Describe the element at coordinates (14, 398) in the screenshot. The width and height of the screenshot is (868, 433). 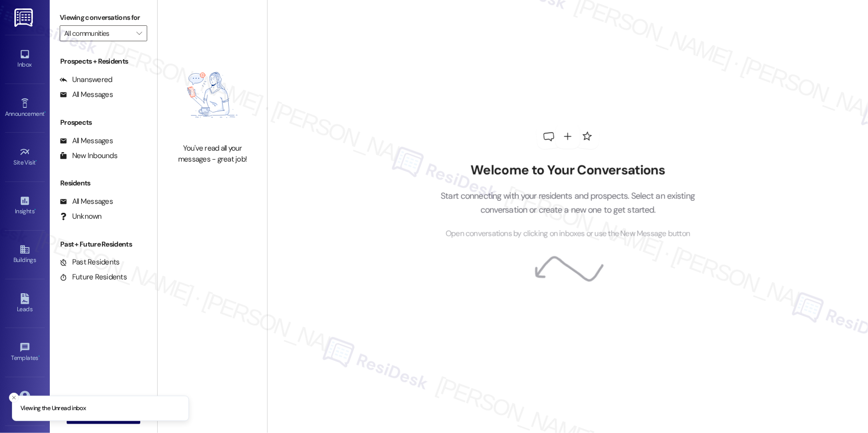
I see `button: Close toast` at that location.